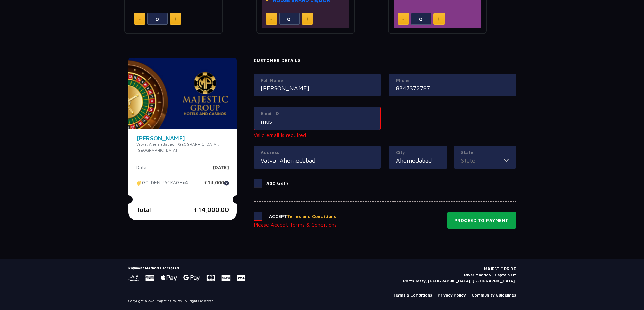 The image size is (644, 310). I want to click on button: Terms and Conditions, so click(311, 217).